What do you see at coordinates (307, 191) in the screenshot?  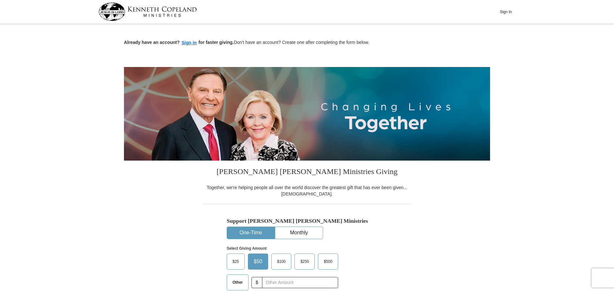 I see `div: Together, we're helping people all over the world discover the greatest gift that has ever been g...` at bounding box center [307, 191].